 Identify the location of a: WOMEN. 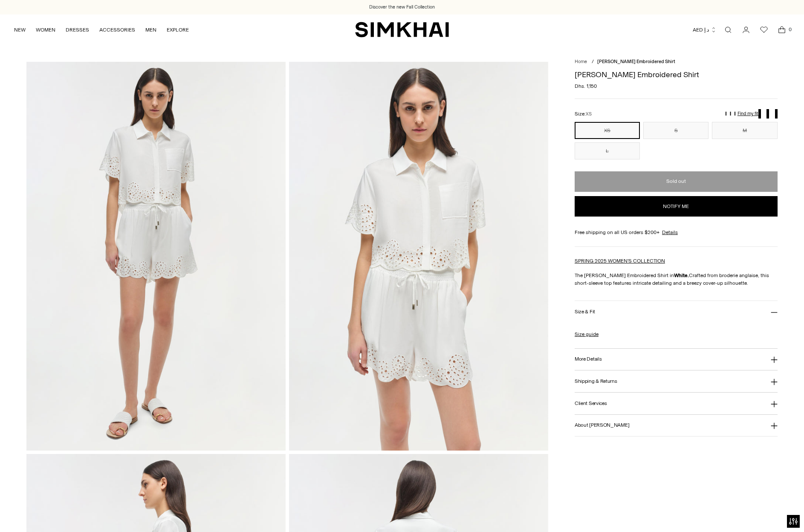
(46, 29).